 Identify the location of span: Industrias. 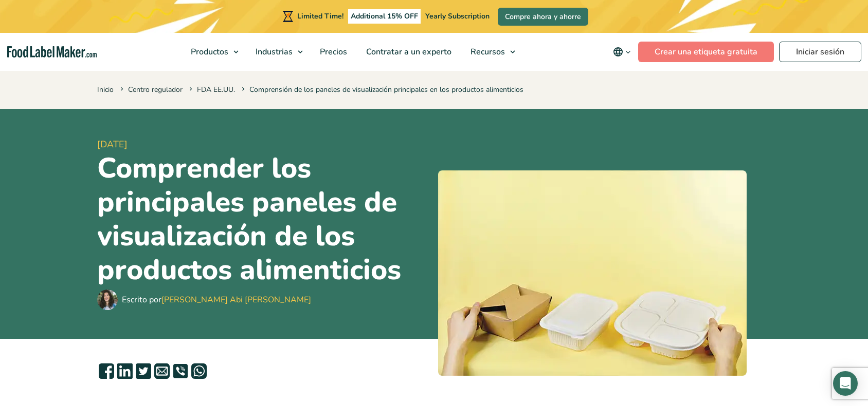
(273, 51).